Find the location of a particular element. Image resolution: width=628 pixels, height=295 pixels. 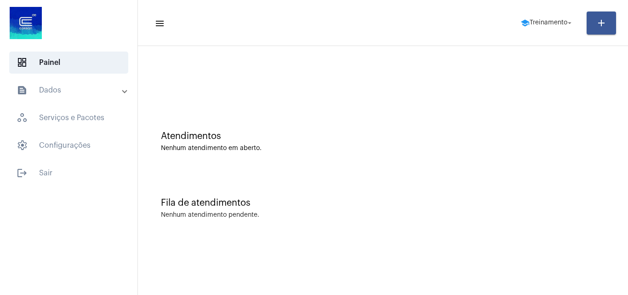

mat-icon: add is located at coordinates (601, 23).